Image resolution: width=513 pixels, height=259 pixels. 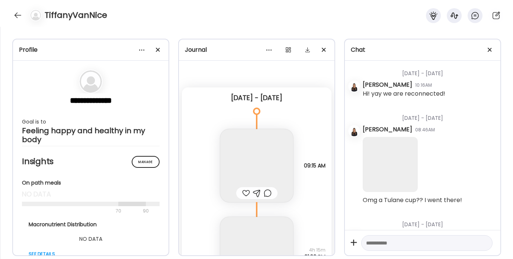 What do you see at coordinates (91, 239) in the screenshot?
I see `div: NO DATA` at bounding box center [91, 239].